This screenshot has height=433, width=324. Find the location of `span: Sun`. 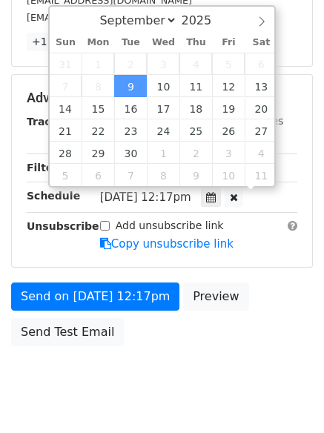

span: Sun is located at coordinates (66, 42).